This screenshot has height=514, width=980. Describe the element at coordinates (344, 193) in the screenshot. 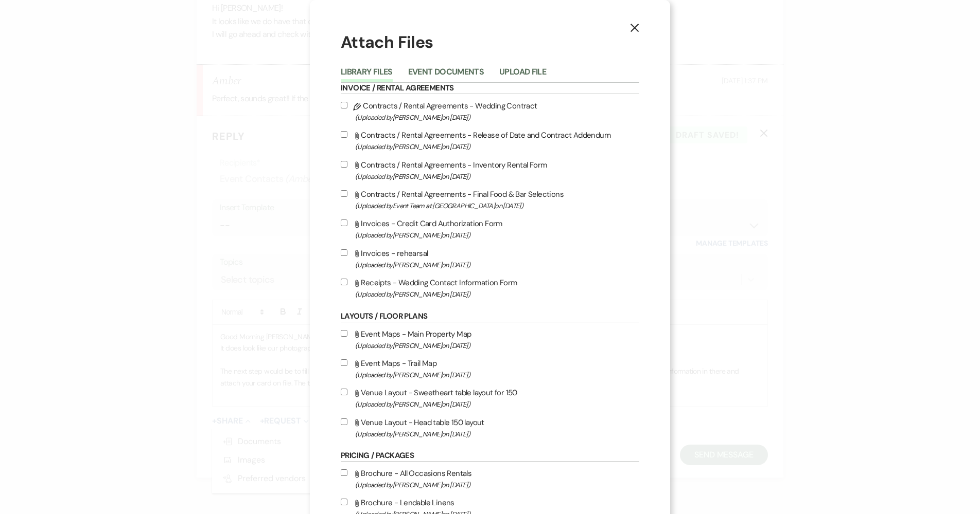

I see `input: Contracts / Rental Agreements - Final Food & Bar Selections(Uploaded byEvent Team at [GEOGRAPHIC_...` at that location.